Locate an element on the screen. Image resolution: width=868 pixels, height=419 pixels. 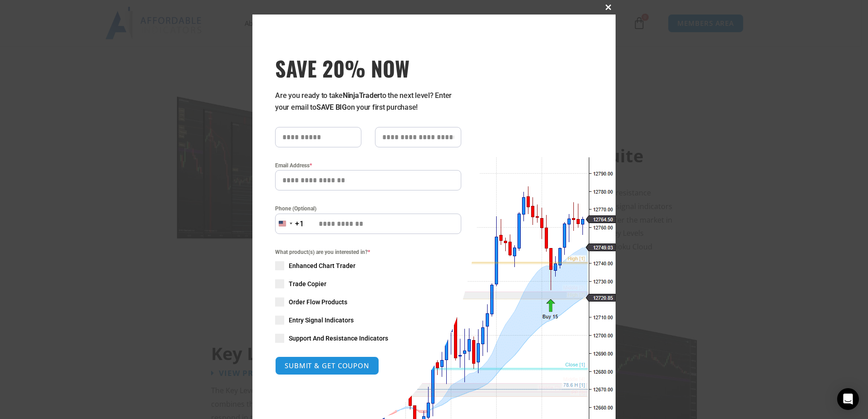
span: Entry Signal Indicators is located at coordinates (321, 320).